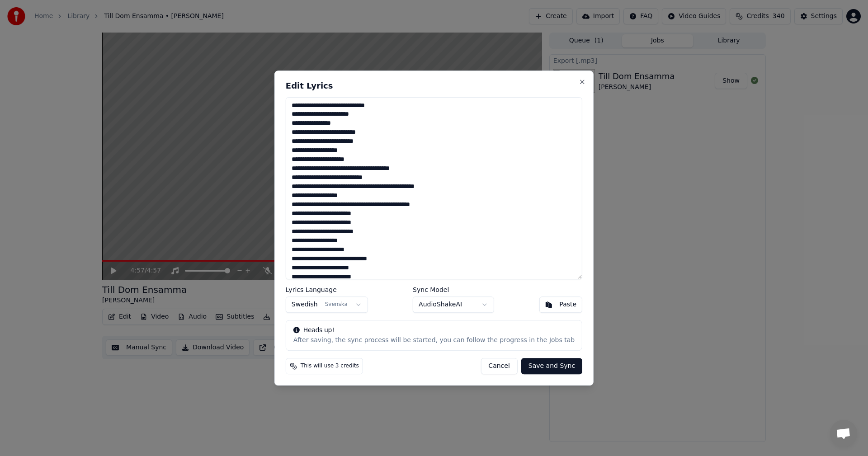 The height and width of the screenshot is (456, 868). I want to click on button: Paste, so click(560, 305).